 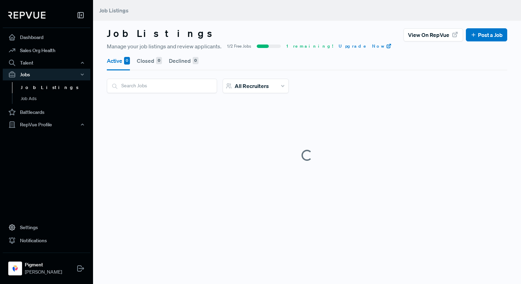 I want to click on span: Manage your job listings and review applicants., so click(x=164, y=46).